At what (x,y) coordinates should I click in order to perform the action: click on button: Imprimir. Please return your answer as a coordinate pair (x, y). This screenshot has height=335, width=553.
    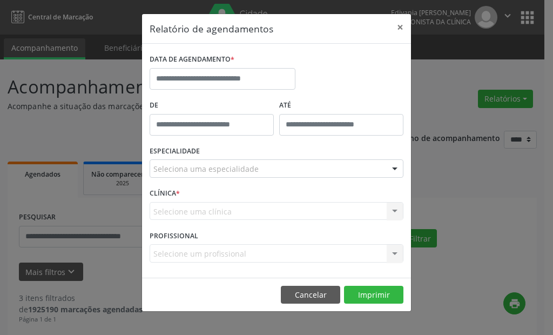
    Looking at the image, I should click on (374, 295).